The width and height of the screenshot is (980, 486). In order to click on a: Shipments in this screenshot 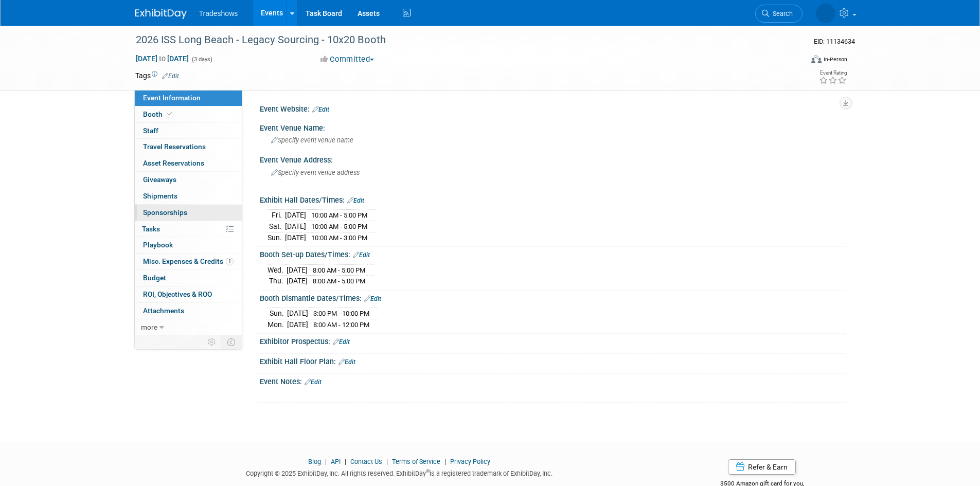, I will do `click(188, 196)`.